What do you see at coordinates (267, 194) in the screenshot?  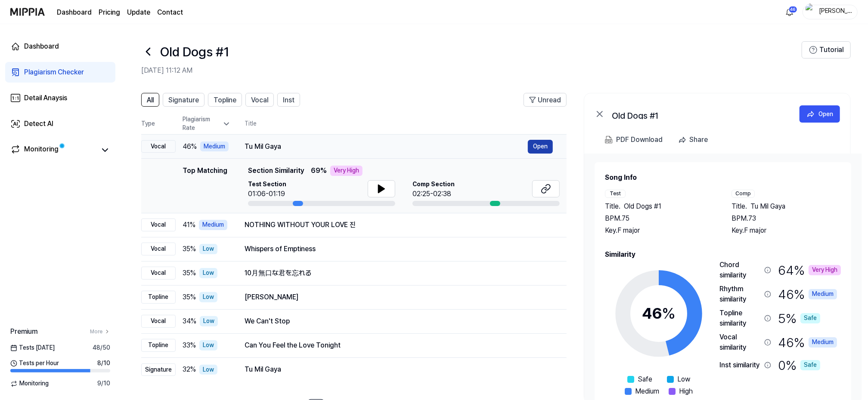 I see `div: 01:06-01:19` at bounding box center [267, 194].